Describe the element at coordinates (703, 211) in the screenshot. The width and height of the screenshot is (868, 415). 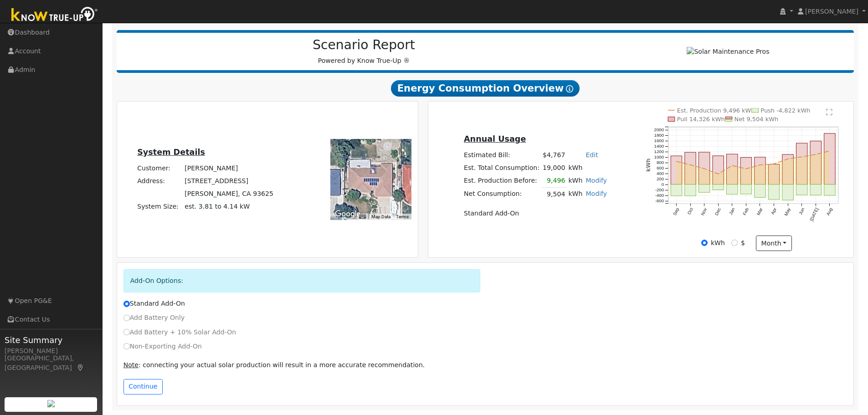
I see `text: Nov` at that location.